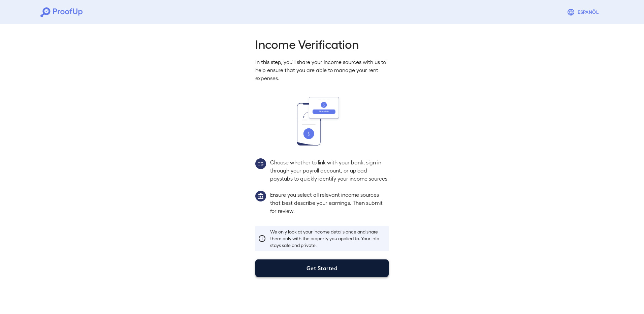  I want to click on button: Get Started, so click(322, 268).